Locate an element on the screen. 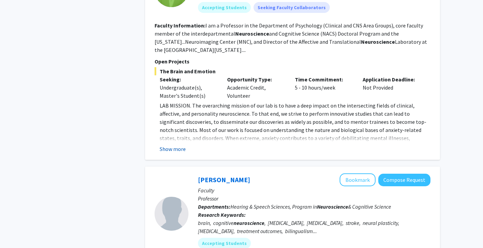 The image size is (483, 248). span: The Brain and Emotion is located at coordinates (293, 71).